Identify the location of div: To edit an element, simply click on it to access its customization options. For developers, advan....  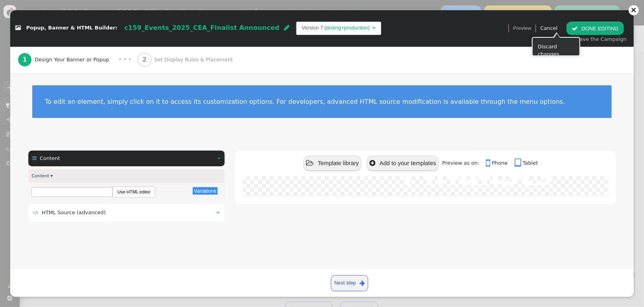
(322, 102).